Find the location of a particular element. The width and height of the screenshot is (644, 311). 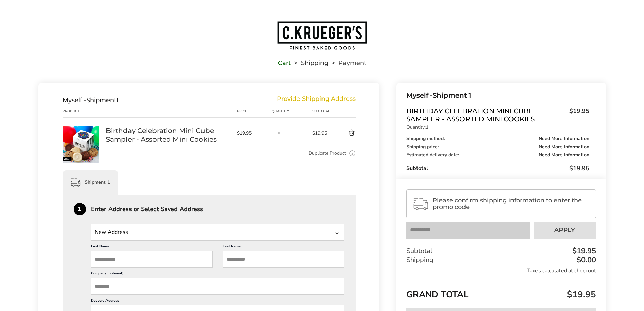

div: Price is located at coordinates (255, 111).